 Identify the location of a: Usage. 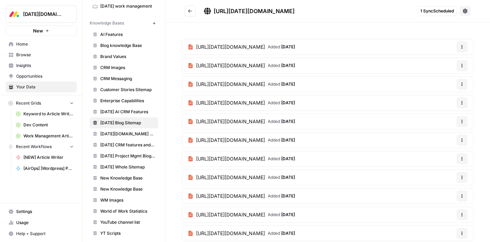
(41, 222).